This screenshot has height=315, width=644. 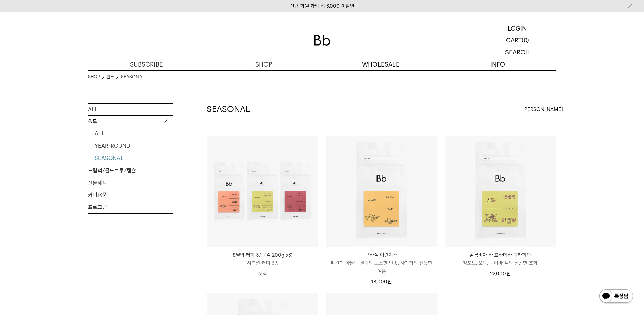 What do you see at coordinates (381, 282) in the screenshot?
I see `span: 18,000` at bounding box center [381, 282].